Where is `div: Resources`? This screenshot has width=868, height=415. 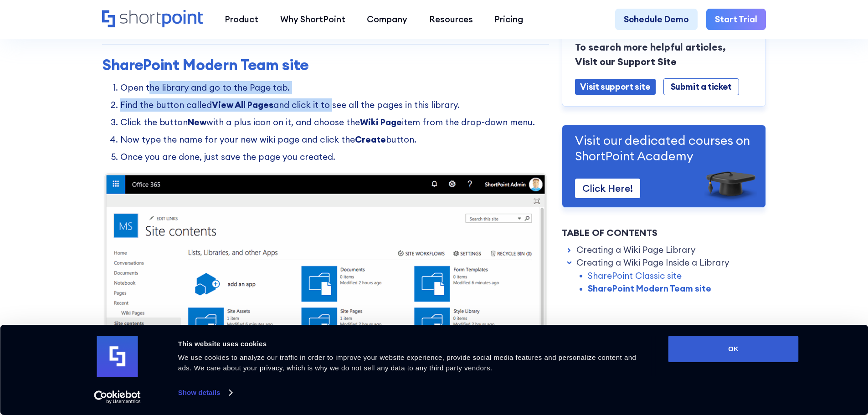
div: Resources is located at coordinates (451, 19).